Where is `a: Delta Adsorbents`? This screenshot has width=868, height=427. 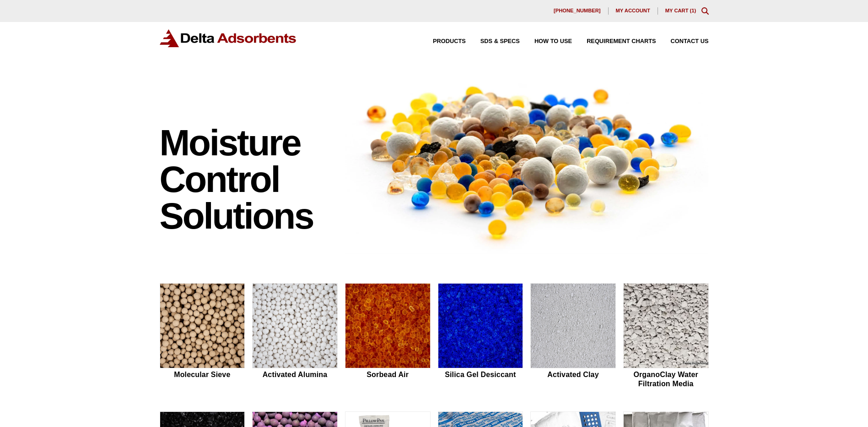 a: Delta Adsorbents is located at coordinates (228, 38).